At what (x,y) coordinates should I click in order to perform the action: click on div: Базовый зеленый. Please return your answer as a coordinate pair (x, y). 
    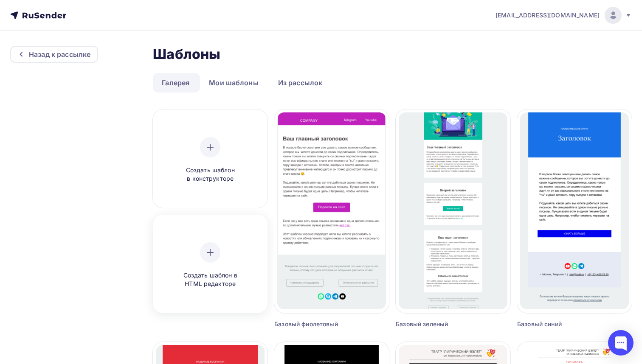
    Looking at the image, I should click on (439, 324).